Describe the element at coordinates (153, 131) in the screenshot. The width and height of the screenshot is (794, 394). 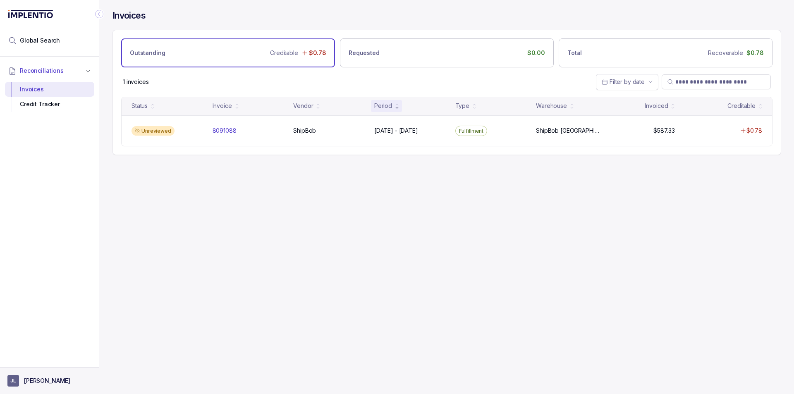
I see `div: Unreviewed` at that location.